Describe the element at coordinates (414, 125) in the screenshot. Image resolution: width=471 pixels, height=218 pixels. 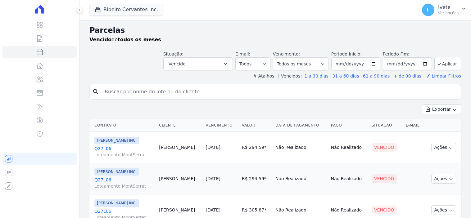
I see `th: E-mail` at that location.